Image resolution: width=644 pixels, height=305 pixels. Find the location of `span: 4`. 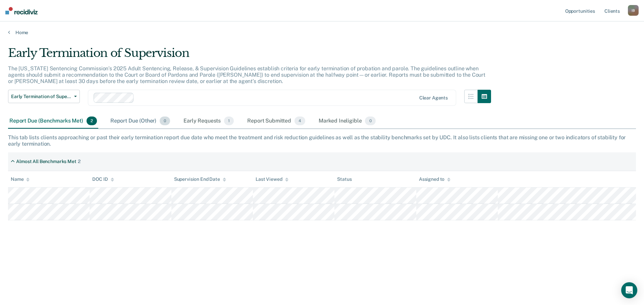

span: 4 is located at coordinates (300, 121).